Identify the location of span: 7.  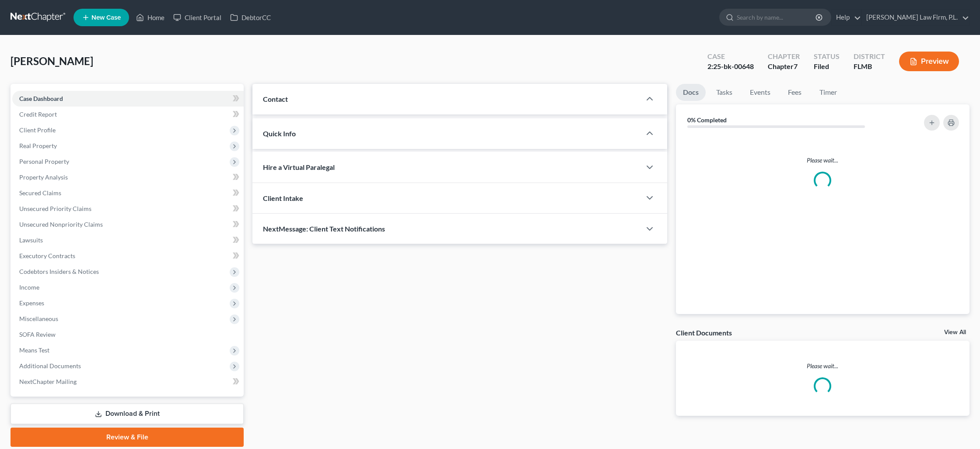
(795, 66).